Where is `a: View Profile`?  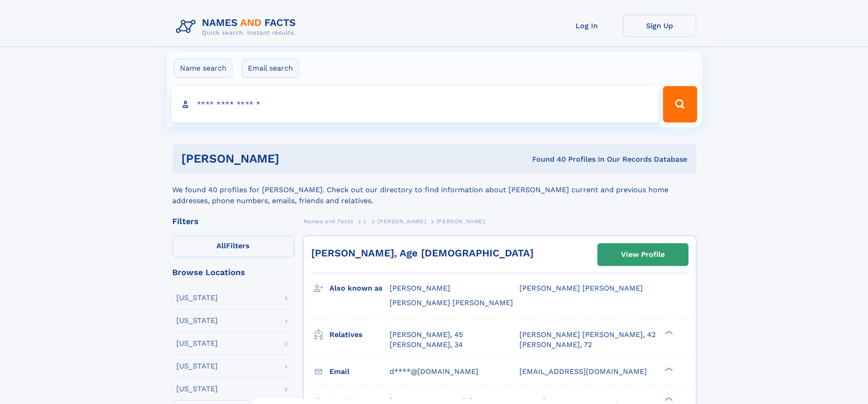 a: View Profile is located at coordinates (643, 254).